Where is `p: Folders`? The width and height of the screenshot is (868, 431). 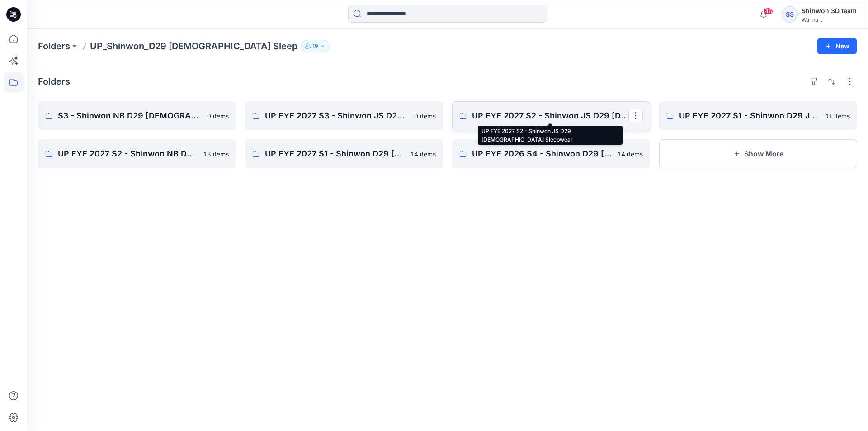 p: Folders is located at coordinates (54, 46).